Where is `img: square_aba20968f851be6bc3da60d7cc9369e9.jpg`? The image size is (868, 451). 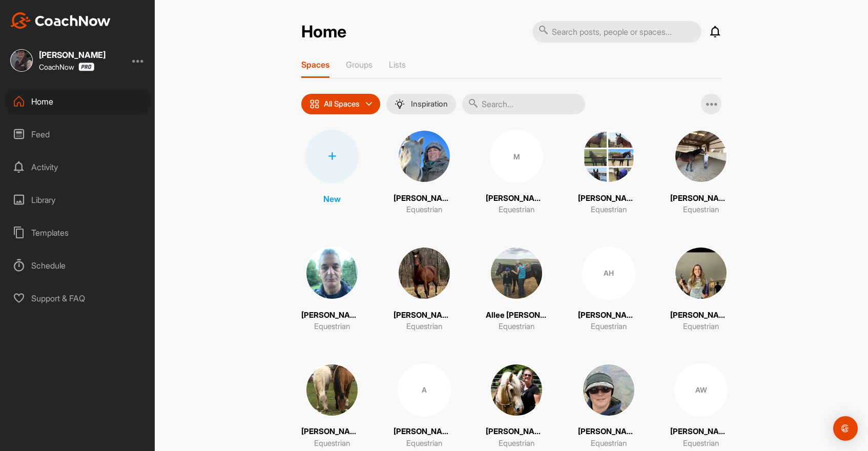
img: square_aba20968f851be6bc3da60d7cc9369e9.jpg is located at coordinates (424, 156).